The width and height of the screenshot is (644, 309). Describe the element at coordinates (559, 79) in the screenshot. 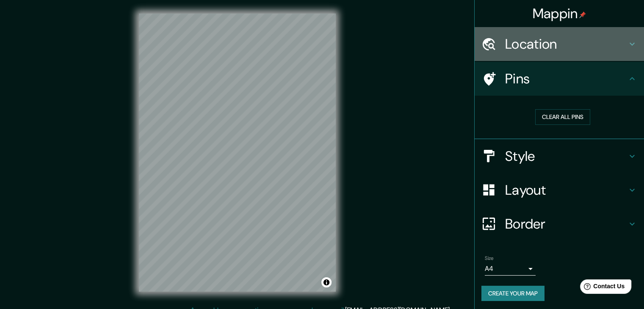

I see `div: Pins` at that location.